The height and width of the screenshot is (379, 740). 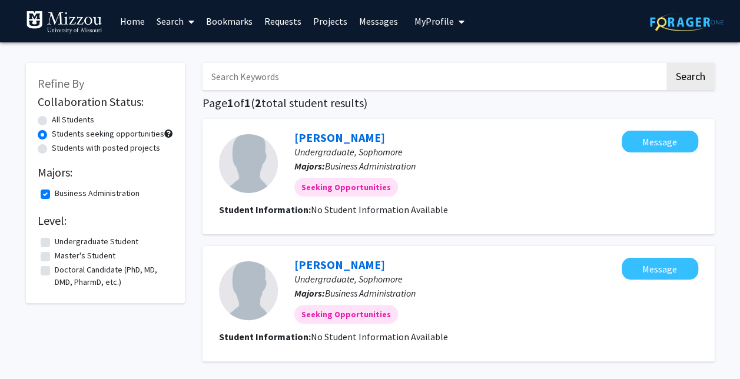 I want to click on span: Refine By, so click(x=61, y=83).